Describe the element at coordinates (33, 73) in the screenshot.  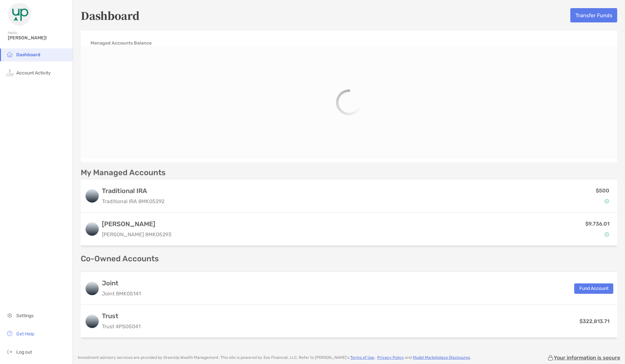
I see `span: Account Activity` at that location.